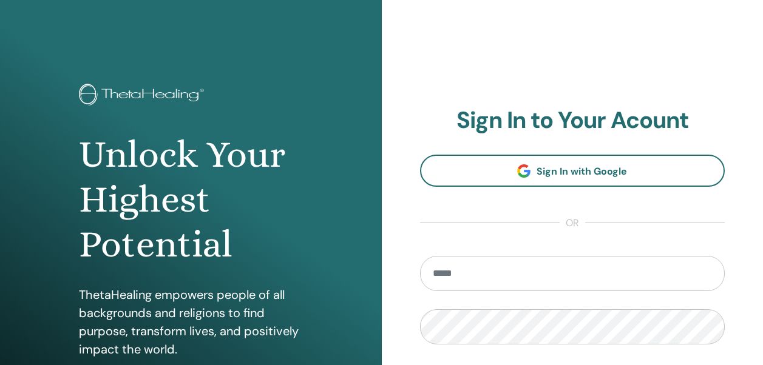 The width and height of the screenshot is (763, 365). Describe the element at coordinates (572, 223) in the screenshot. I see `span: or` at that location.